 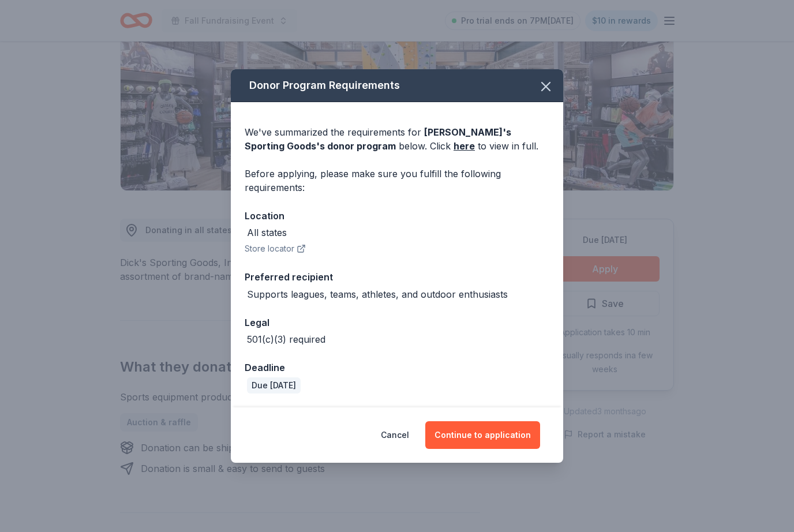 What do you see at coordinates (397, 180) in the screenshot?
I see `div: Before applying, please make sure you fulfill the following requirements:` at bounding box center [397, 180].